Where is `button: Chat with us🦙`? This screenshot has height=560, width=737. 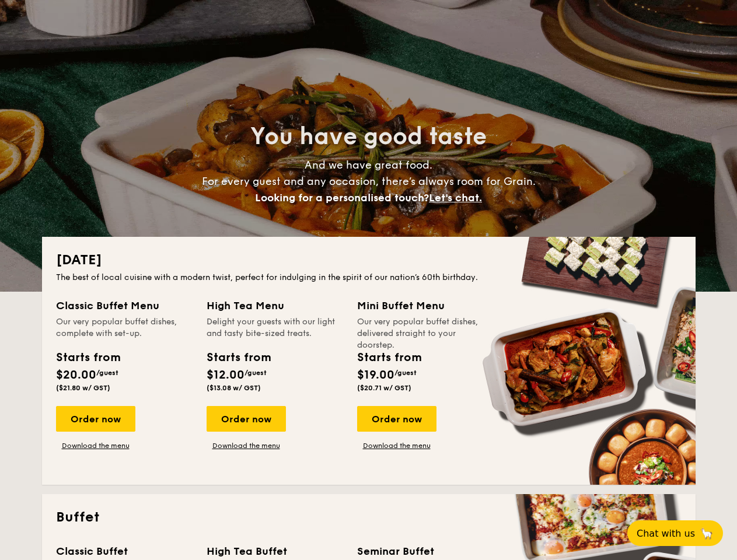 button: Chat with us🦙 is located at coordinates (676, 533).